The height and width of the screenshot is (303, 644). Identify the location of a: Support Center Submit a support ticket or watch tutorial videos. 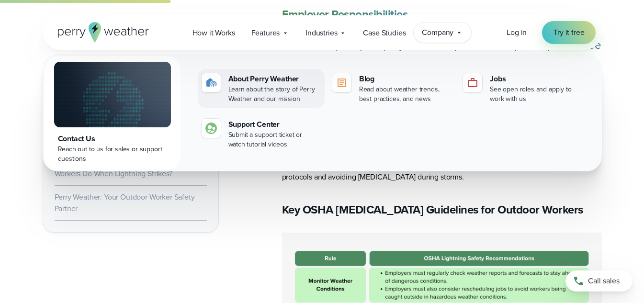
(261, 134).